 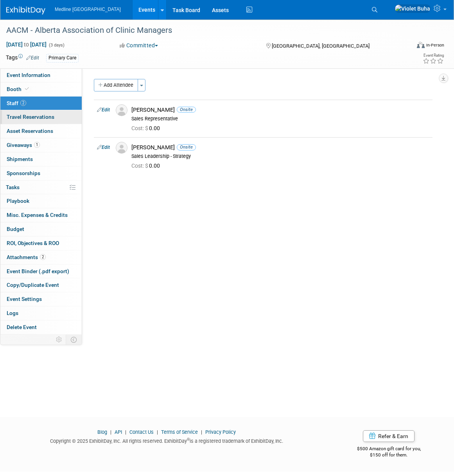 What do you see at coordinates (18, 201) in the screenshot?
I see `span: Playbook` at bounding box center [18, 201].